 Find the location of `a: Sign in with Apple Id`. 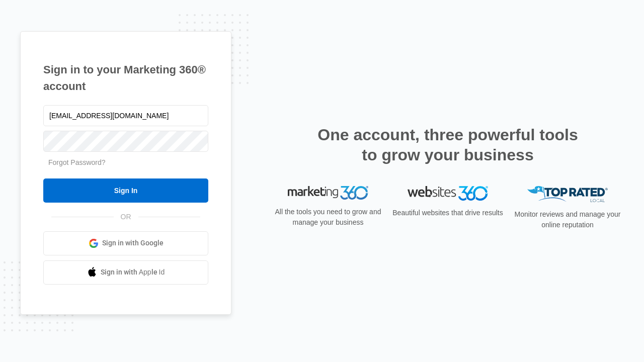

a: Sign in with Apple Id is located at coordinates (126, 273).